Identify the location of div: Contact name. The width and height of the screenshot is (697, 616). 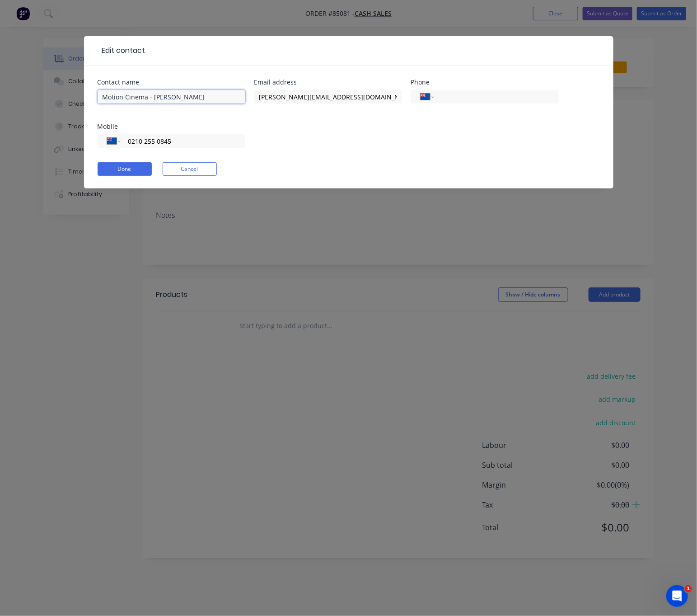
(171, 82).